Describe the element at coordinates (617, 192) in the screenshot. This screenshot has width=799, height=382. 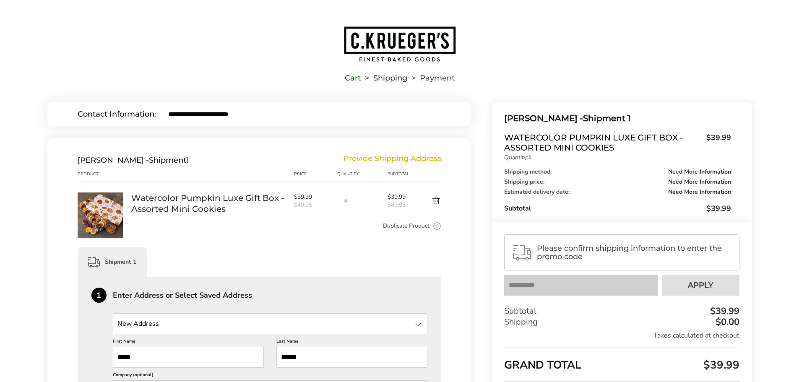
I see `div: Estimated delivery date:` at that location.